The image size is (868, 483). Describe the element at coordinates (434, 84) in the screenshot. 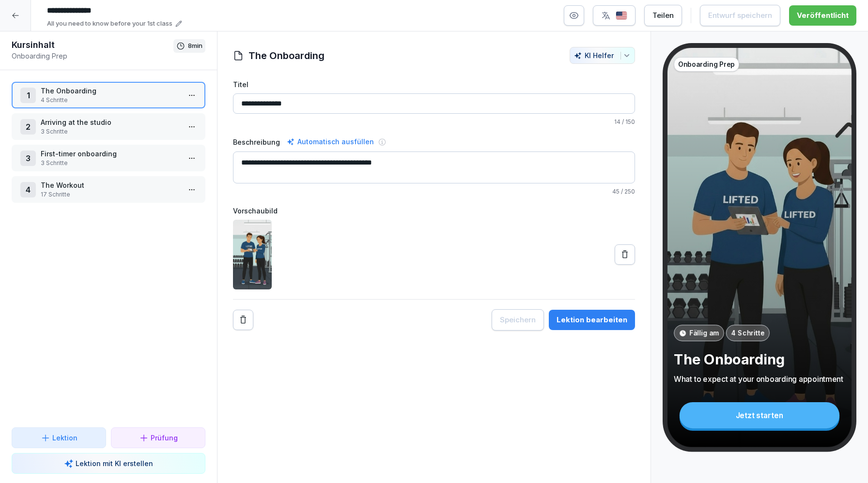

I see `label: Titel` at that location.